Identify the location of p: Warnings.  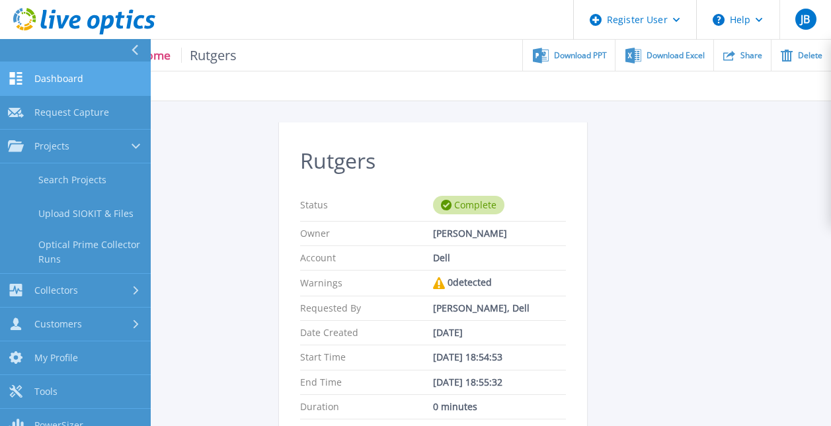
(366, 283).